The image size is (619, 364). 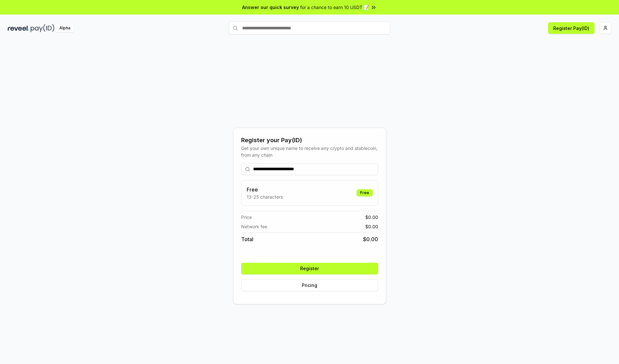 I want to click on span: Price, so click(x=246, y=217).